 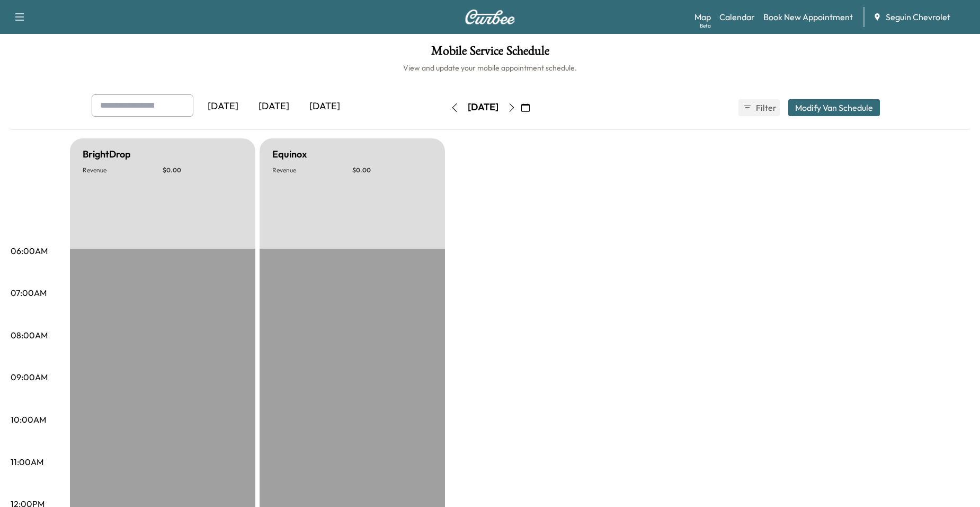 I want to click on div: Beta, so click(x=705, y=25).